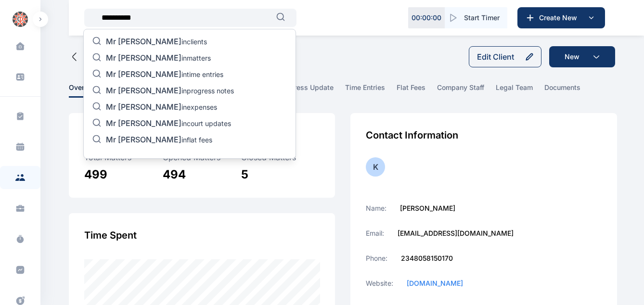 This screenshot has width=644, height=305. What do you see at coordinates (165, 75) in the screenshot?
I see `p: in time entries` at bounding box center [165, 75].